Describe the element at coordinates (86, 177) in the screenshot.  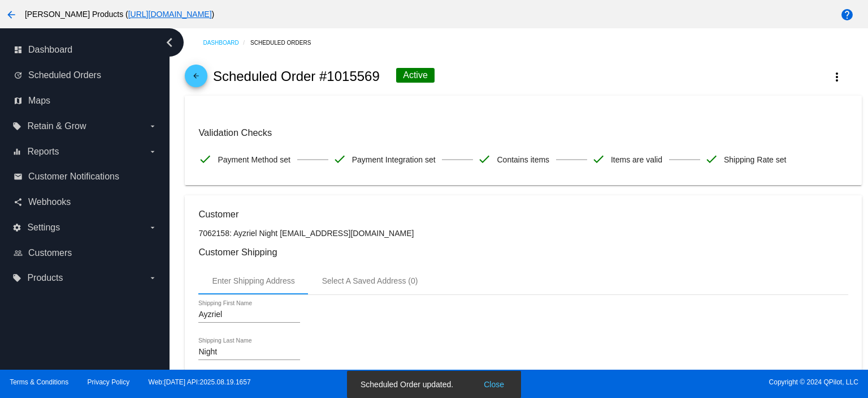
I see `a: email Customer Notifications` at that location.